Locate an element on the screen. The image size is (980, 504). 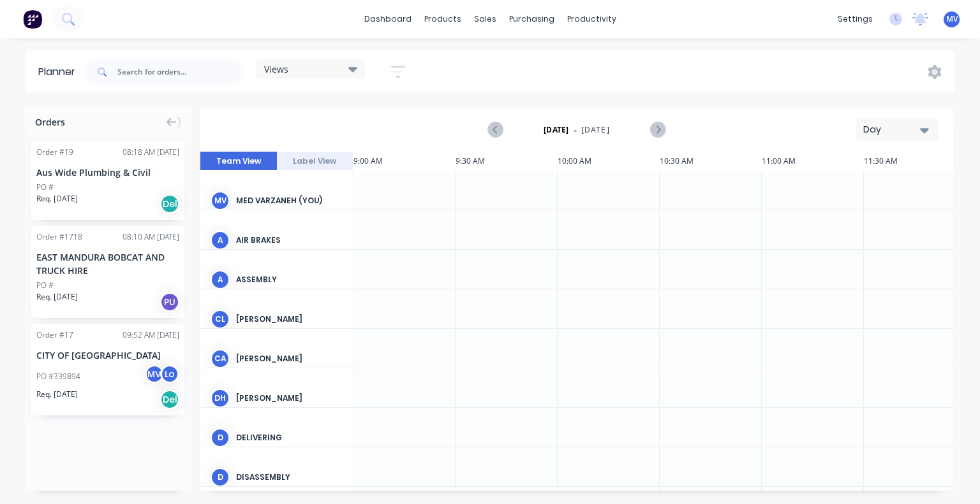
div: Order # 19 is located at coordinates (55, 153).